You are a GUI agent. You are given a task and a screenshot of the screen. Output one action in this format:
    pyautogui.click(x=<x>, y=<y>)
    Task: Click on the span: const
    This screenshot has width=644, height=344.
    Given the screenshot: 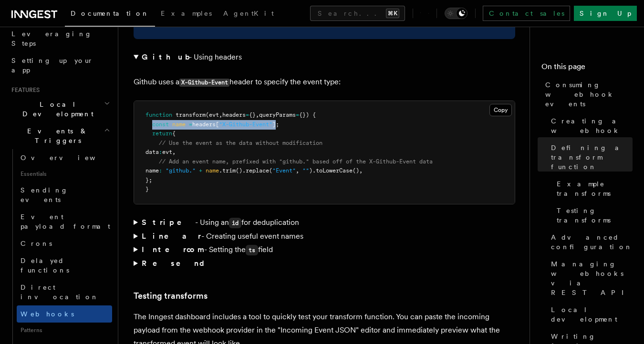 What is the action you would take?
    pyautogui.click(x=160, y=124)
    